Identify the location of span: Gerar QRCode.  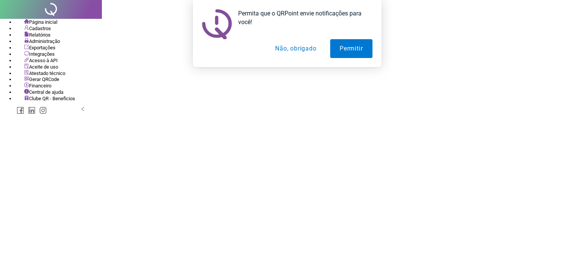
(44, 79).